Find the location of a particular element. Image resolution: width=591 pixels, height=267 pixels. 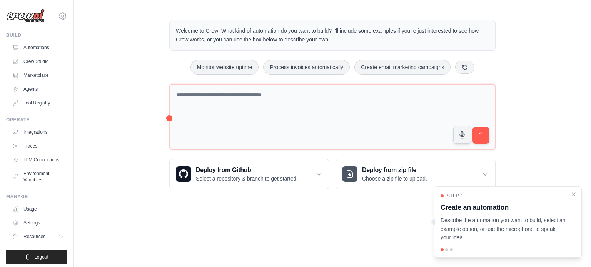

div: Manage is located at coordinates (37, 197).